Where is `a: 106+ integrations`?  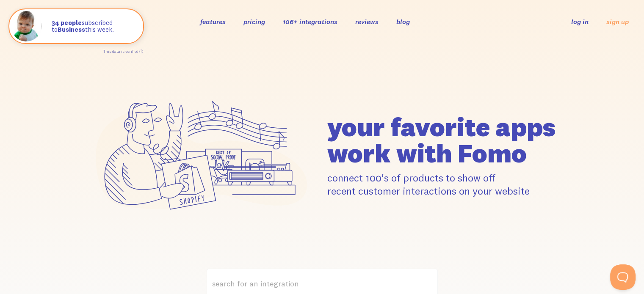
a: 106+ integrations is located at coordinates (310, 21).